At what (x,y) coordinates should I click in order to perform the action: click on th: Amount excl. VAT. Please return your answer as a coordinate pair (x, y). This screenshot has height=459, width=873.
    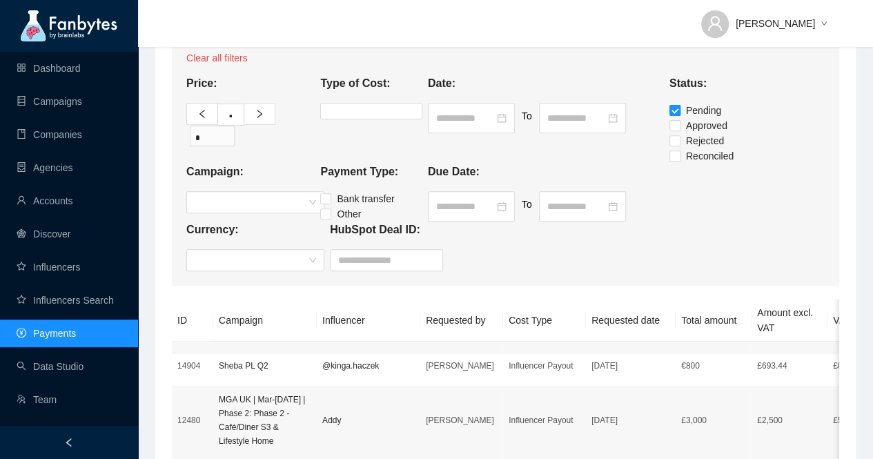
    Looking at the image, I should click on (789, 320).